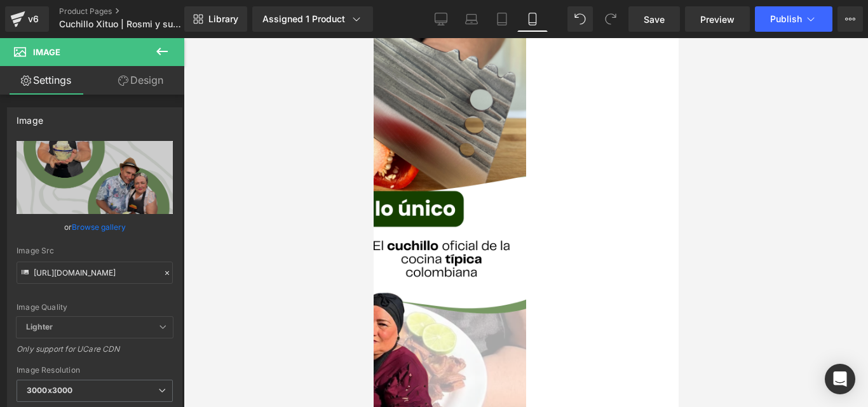 This screenshot has width=868, height=407. I want to click on button: More, so click(850, 19).